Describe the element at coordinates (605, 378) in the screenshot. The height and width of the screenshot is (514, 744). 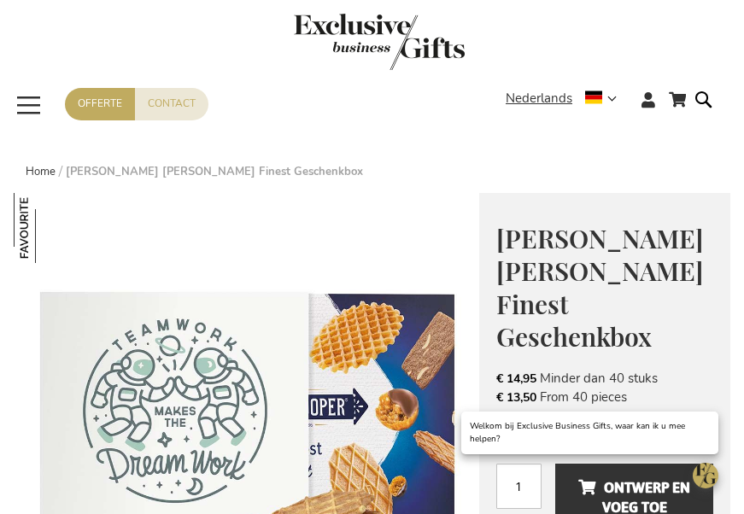
I see `li: Minder dan 40 stuks` at that location.